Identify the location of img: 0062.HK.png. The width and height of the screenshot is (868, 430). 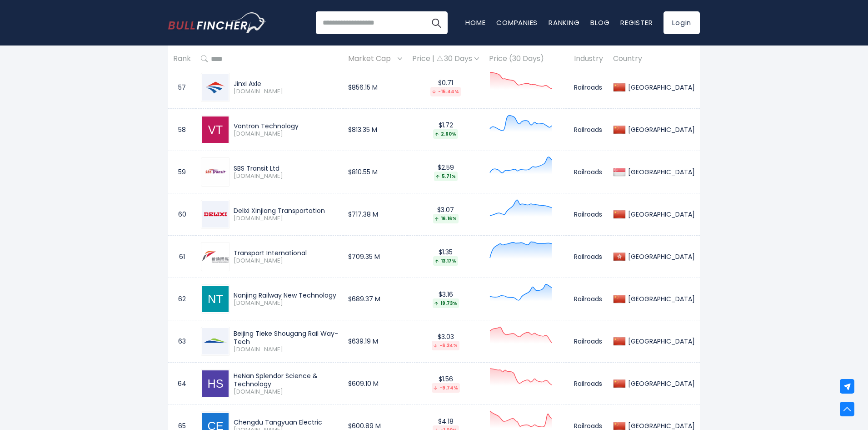
(215, 257).